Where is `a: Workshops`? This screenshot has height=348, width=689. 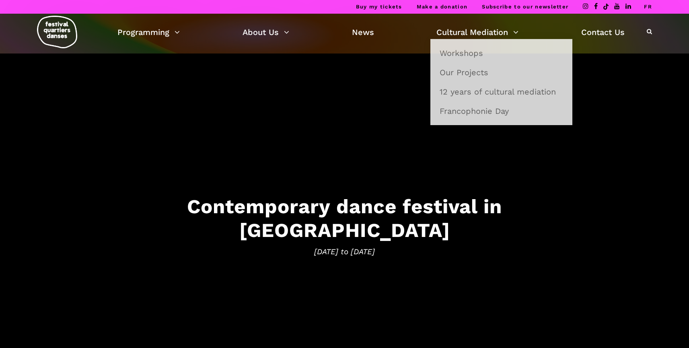 a: Workshops is located at coordinates (502, 53).